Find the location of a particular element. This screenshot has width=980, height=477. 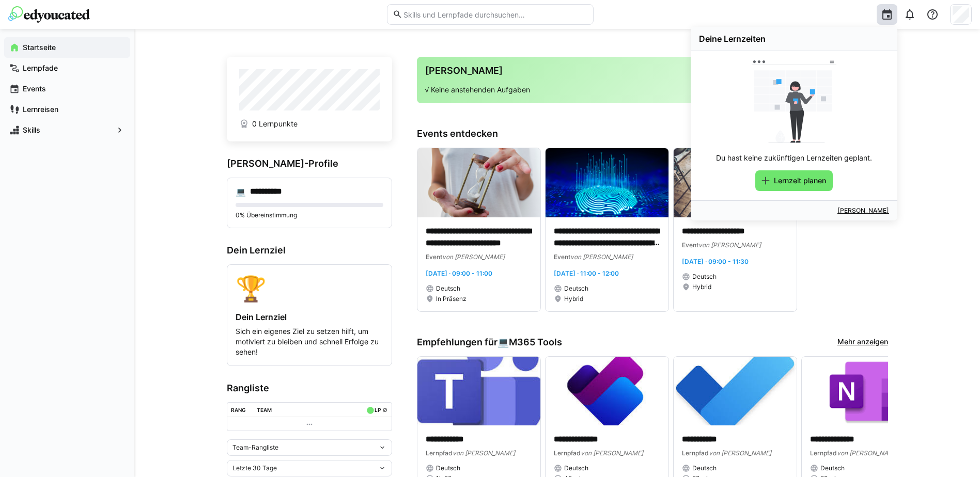

span: Lernzeit planen is located at coordinates (799, 180).